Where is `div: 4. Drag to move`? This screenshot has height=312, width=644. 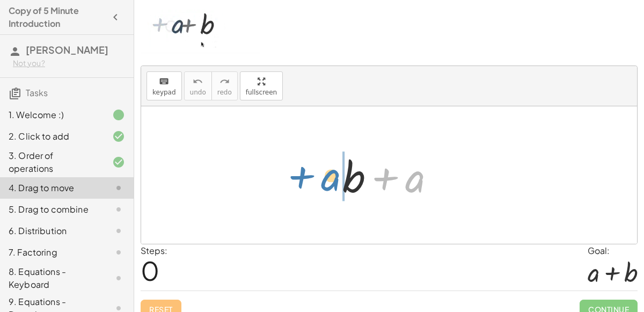 div: 4. Drag to move is located at coordinates (52, 188).